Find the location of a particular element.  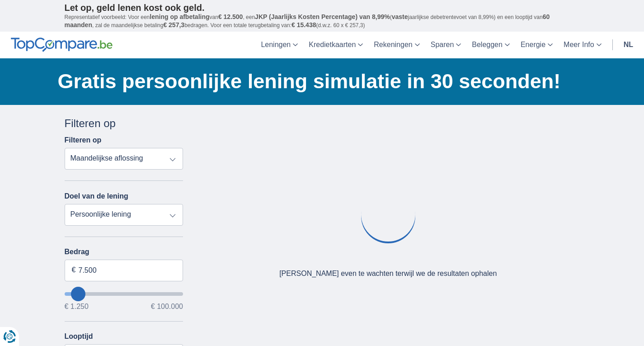

span: JKP (Jaarlijks Kosten Percentage) van 8,99% is located at coordinates (322, 17).